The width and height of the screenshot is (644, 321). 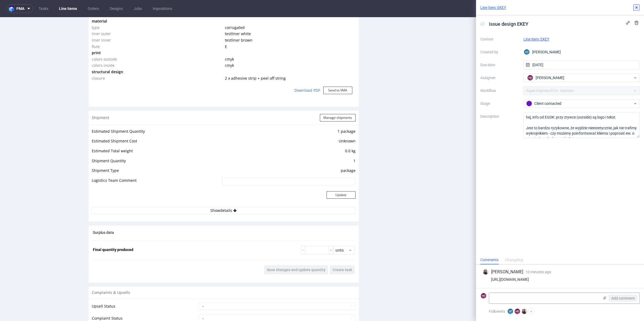 I want to click on div: Client contacted, so click(x=580, y=103).